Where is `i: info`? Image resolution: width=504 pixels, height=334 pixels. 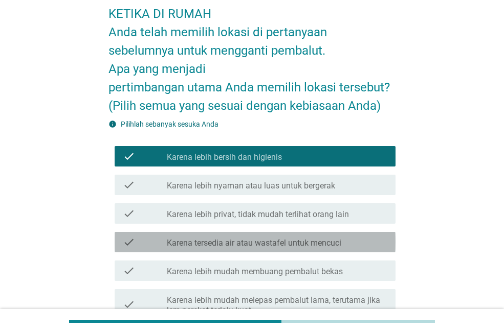 i: info is located at coordinates (113, 124).